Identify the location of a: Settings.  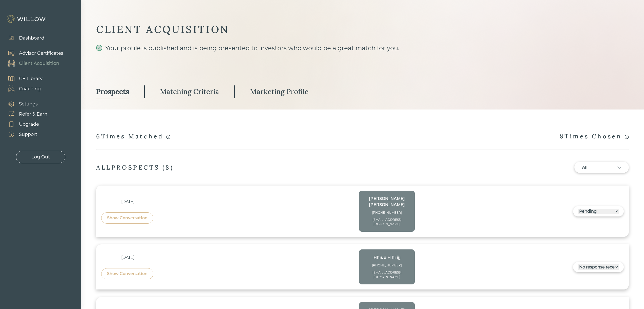
(25, 104).